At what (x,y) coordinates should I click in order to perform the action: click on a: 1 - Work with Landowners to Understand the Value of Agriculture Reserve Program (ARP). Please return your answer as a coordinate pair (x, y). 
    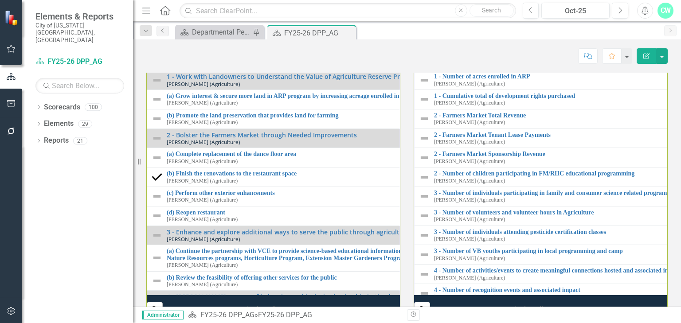
    Looking at the image, I should click on (413, 76).